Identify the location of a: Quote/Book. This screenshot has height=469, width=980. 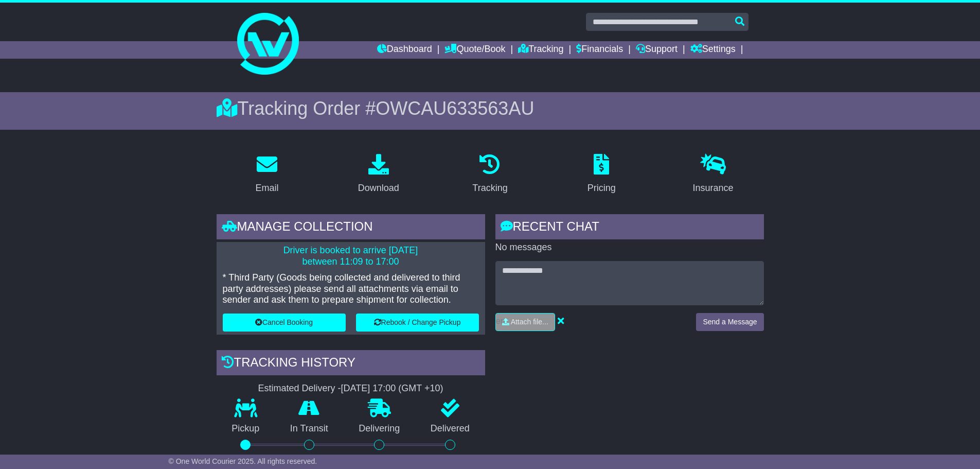
(475, 50).